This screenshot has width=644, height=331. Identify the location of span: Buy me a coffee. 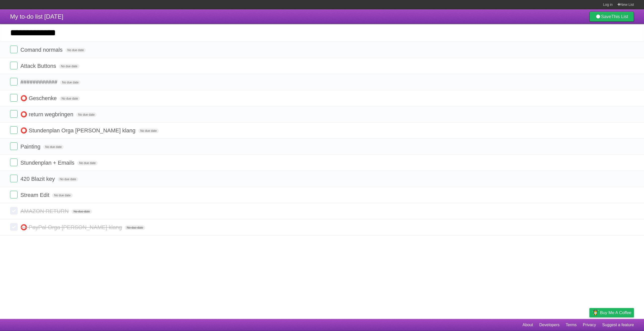
(616, 313).